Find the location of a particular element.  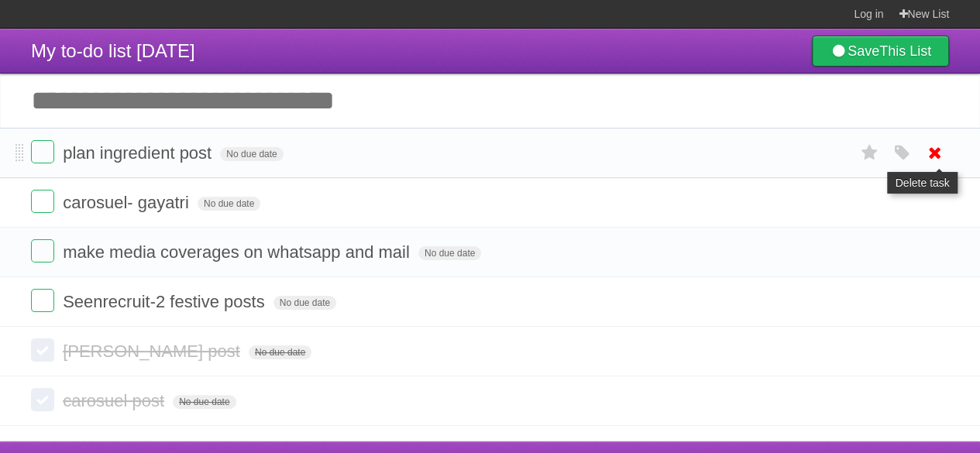

label: Star task is located at coordinates (870, 152).